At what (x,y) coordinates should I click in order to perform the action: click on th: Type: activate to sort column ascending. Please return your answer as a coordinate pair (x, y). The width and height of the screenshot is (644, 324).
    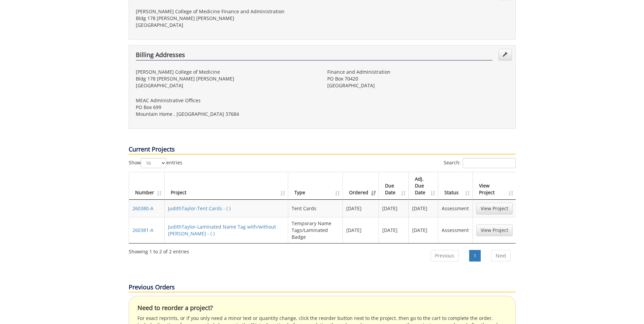
    Looking at the image, I should click on (315, 185).